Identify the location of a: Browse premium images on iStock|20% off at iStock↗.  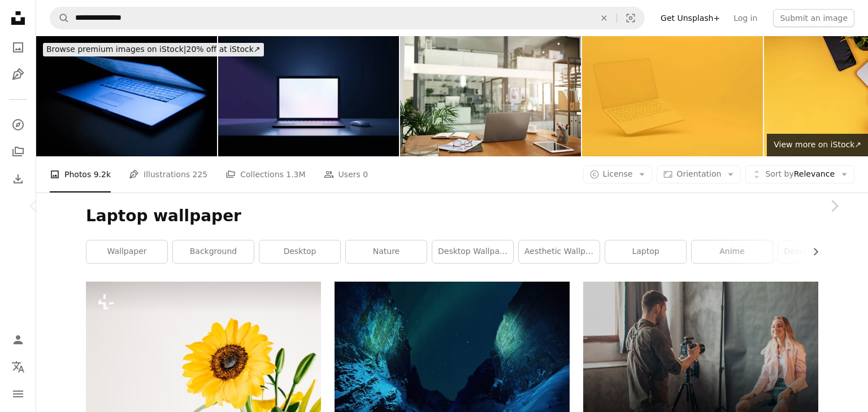
(153, 49).